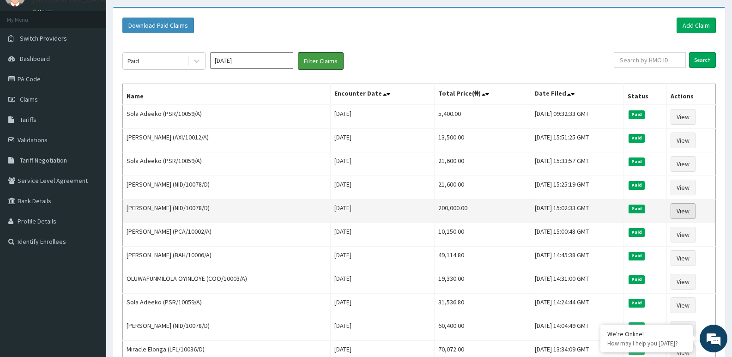 This screenshot has height=357, width=732. I want to click on td: 60,400.00, so click(482, 329).